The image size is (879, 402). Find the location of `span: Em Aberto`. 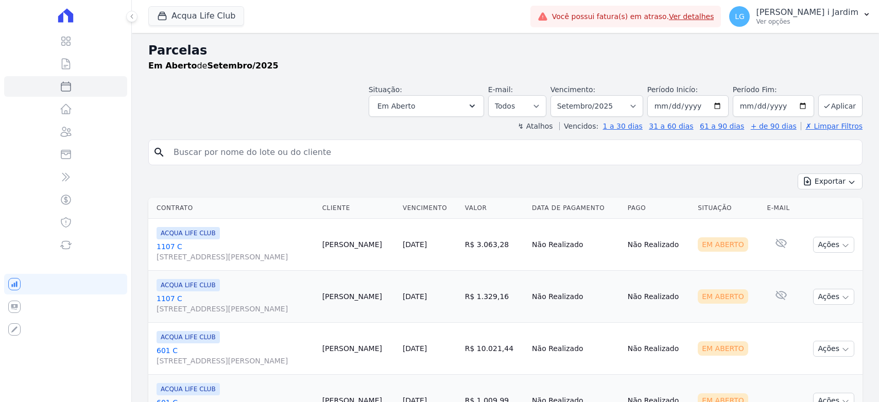

span: Em Aberto is located at coordinates (396, 106).